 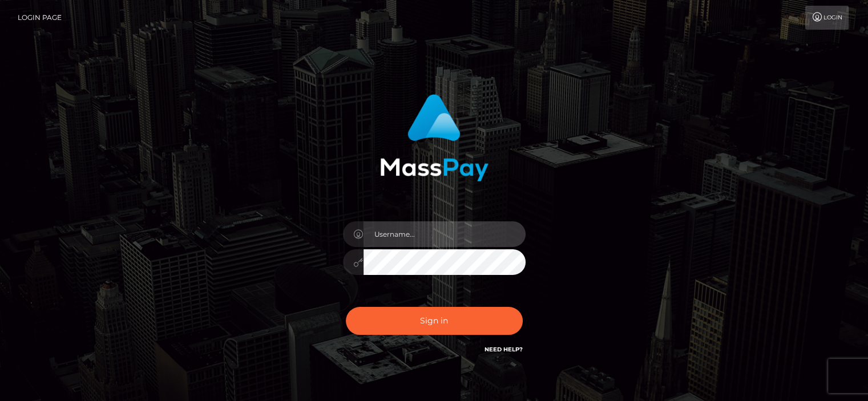 What do you see at coordinates (39, 18) in the screenshot?
I see `a: Login Page` at bounding box center [39, 18].